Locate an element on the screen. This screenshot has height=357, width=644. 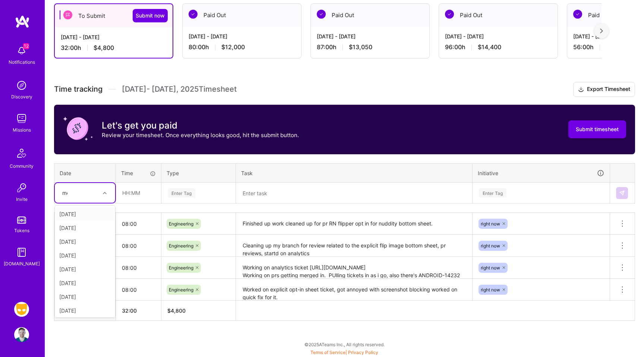
a: Privacy Policy is located at coordinates (363, 353).